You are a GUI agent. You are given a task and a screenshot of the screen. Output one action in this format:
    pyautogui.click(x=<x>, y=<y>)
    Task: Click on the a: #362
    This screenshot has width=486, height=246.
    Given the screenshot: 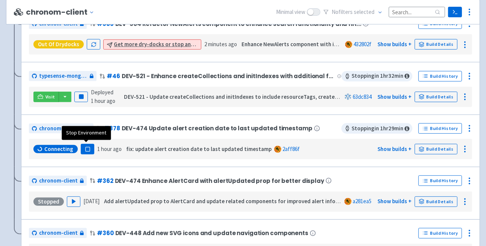 What is the action you would take?
    pyautogui.click(x=105, y=181)
    